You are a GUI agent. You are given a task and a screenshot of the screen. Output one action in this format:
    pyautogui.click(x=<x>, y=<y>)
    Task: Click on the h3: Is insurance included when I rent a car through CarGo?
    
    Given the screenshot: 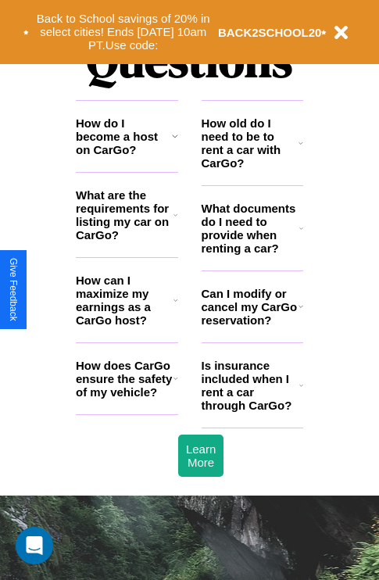 What is the action you would take?
    pyautogui.click(x=250, y=385)
    